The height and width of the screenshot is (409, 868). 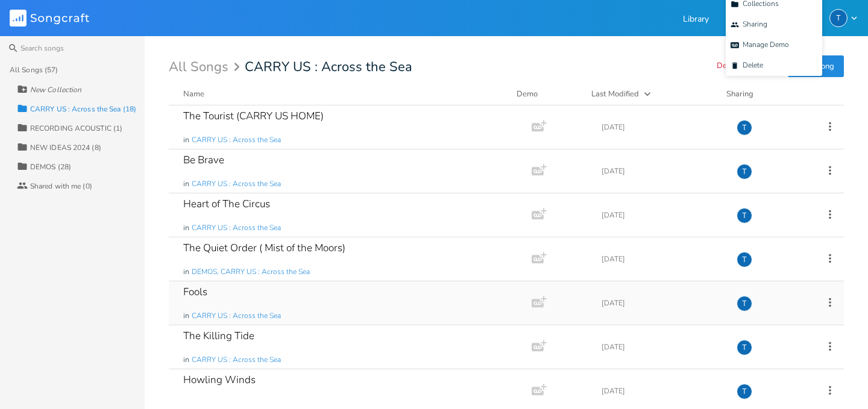 What do you see at coordinates (206, 66) in the screenshot?
I see `div: All Songs` at bounding box center [206, 66].